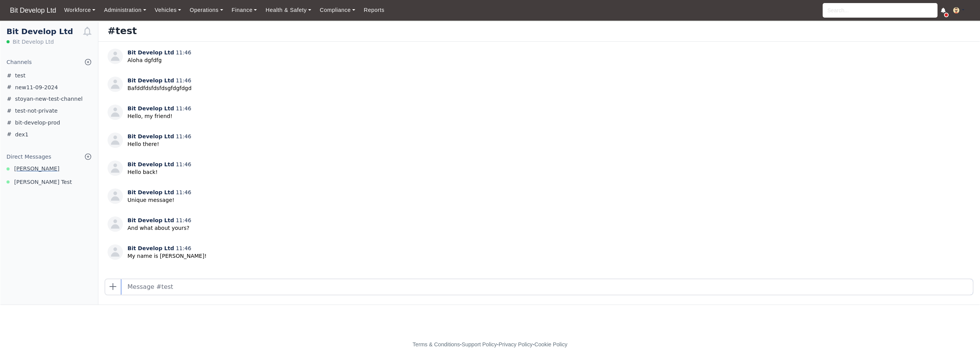 This screenshot has height=349, width=980. Describe the element at coordinates (29, 157) in the screenshot. I see `div: Direct Messages` at that location.